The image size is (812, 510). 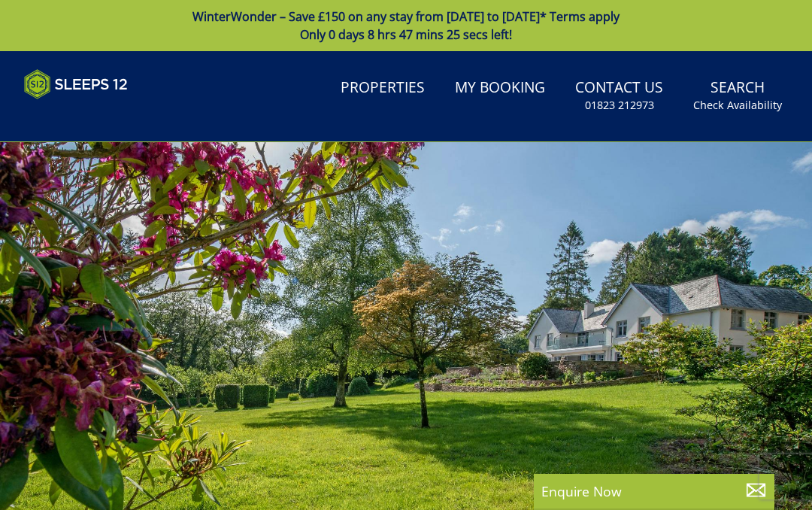 What do you see at coordinates (76, 85) in the screenshot?
I see `img: Sleeps 12` at bounding box center [76, 85].